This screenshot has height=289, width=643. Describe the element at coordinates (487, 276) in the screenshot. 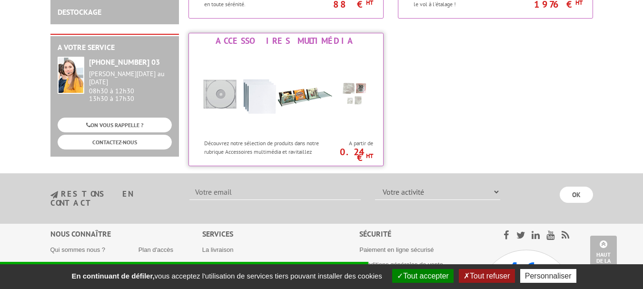

I see `button: Tout refuser` at that location.